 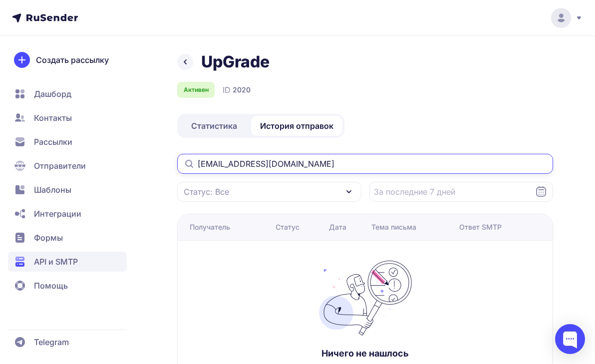 What do you see at coordinates (210, 227) in the screenshot?
I see `div: Получатель` at bounding box center [210, 227].